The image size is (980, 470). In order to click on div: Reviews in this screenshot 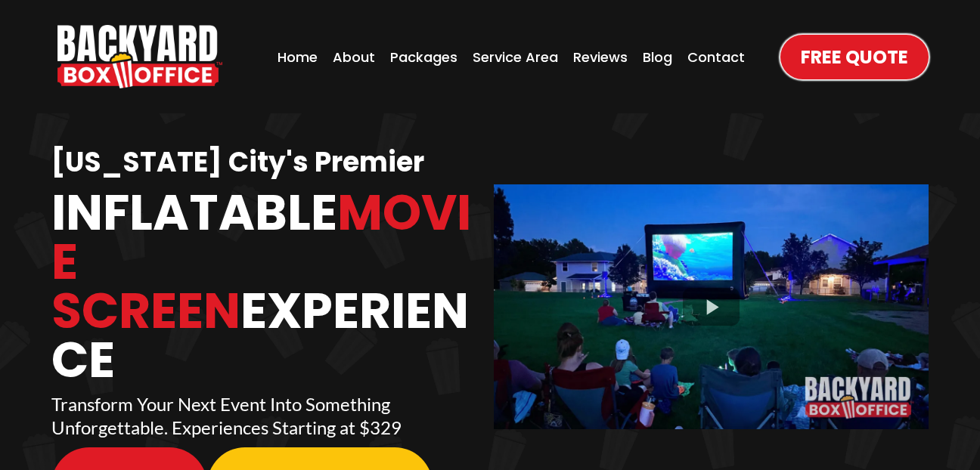, I will do `click(600, 57)`.